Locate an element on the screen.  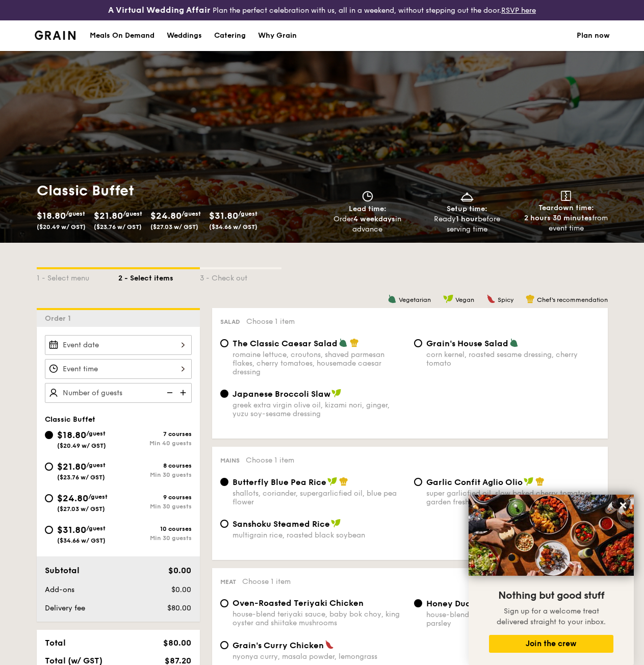
input: Oven-Roasted Teriyaki Chickenhouse-blend teriyaki sauce, baby bok choy, king oyster and shiitake ... is located at coordinates (224, 604).